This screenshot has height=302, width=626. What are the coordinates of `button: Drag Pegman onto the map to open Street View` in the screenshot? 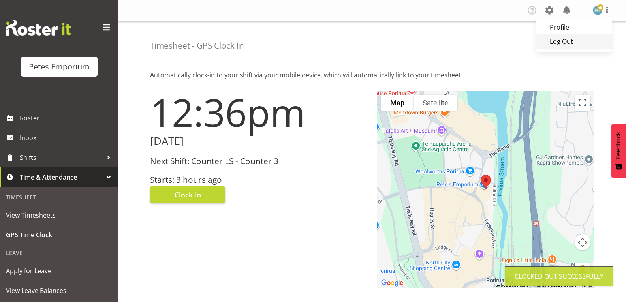 It's located at (582, 271).